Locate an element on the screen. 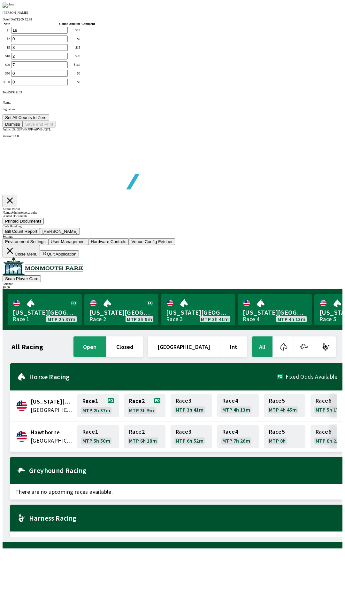 This screenshot has height=614, width=345. div: Race 1 is located at coordinates (21, 319).